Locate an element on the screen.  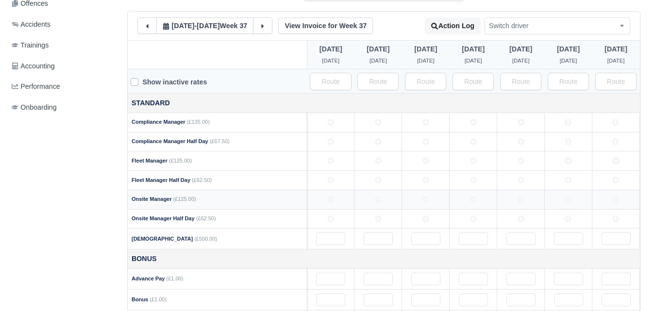
span: Accidents is located at coordinates (31, 24).